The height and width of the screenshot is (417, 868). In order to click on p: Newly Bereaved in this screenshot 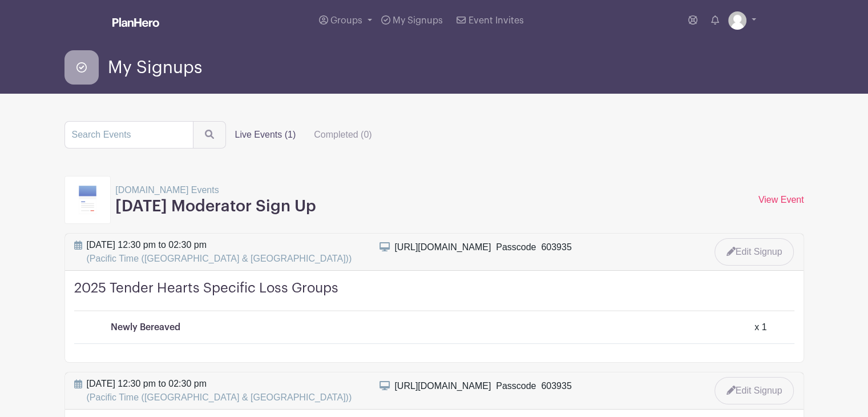, I will do `click(146, 327)`.